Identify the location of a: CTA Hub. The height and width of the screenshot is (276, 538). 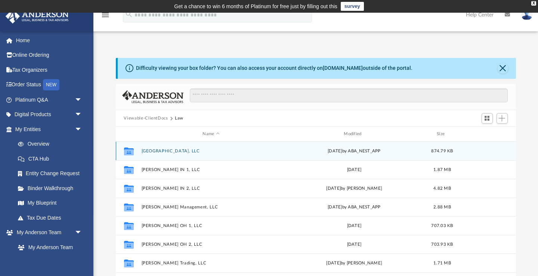
(52, 159).